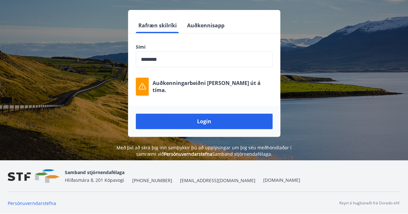 Image resolution: width=408 pixels, height=214 pixels. Describe the element at coordinates (370, 203) in the screenshot. I see `p: Keyrt á hugbúnaði frá Dorado ehf.` at that location.